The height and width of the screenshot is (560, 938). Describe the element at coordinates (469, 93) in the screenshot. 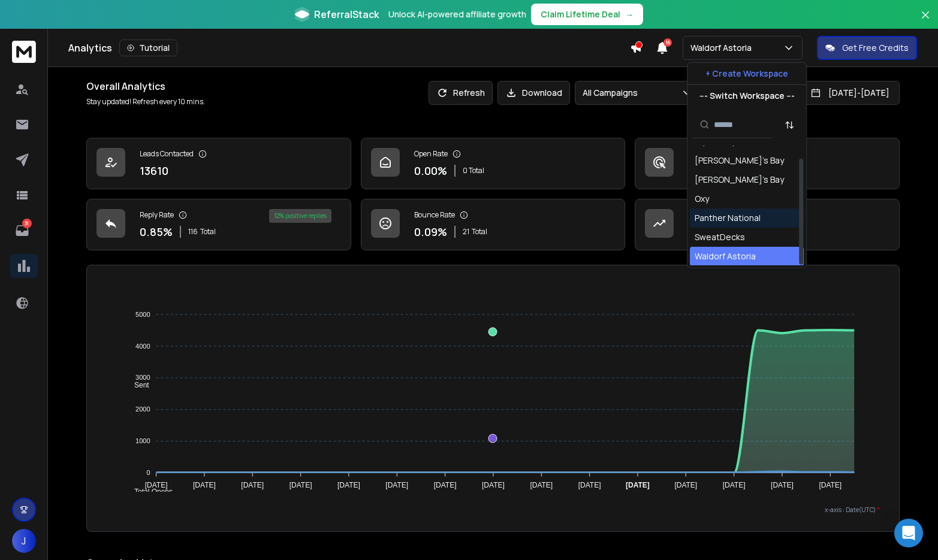

I see `p: Refresh` at that location.